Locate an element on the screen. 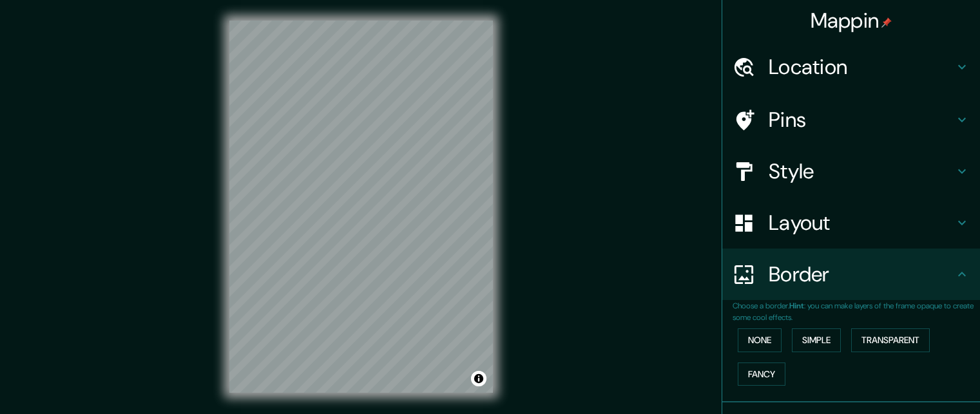 The height and width of the screenshot is (414, 980). button: None is located at coordinates (760, 340).